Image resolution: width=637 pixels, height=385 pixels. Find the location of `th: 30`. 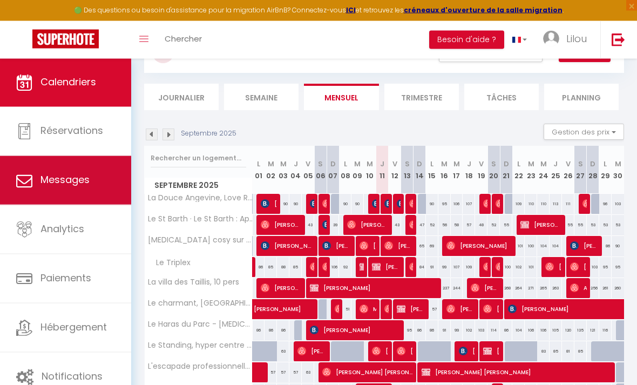

th: 30 is located at coordinates (617, 170).